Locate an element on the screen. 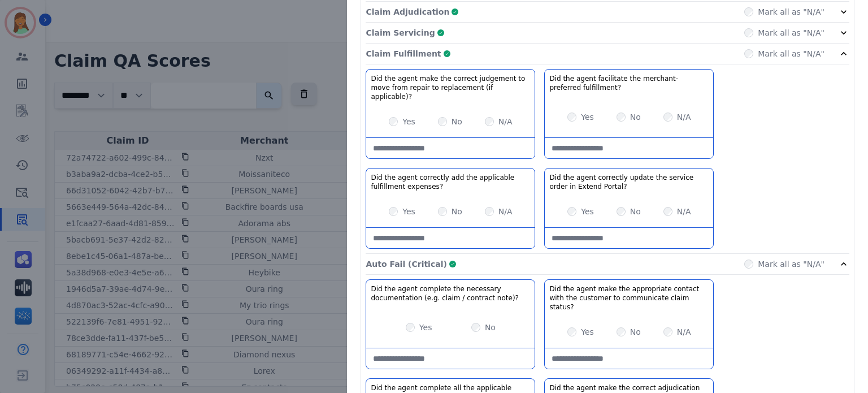 The image size is (868, 393). p: Claim Fulfillment is located at coordinates (403, 53).